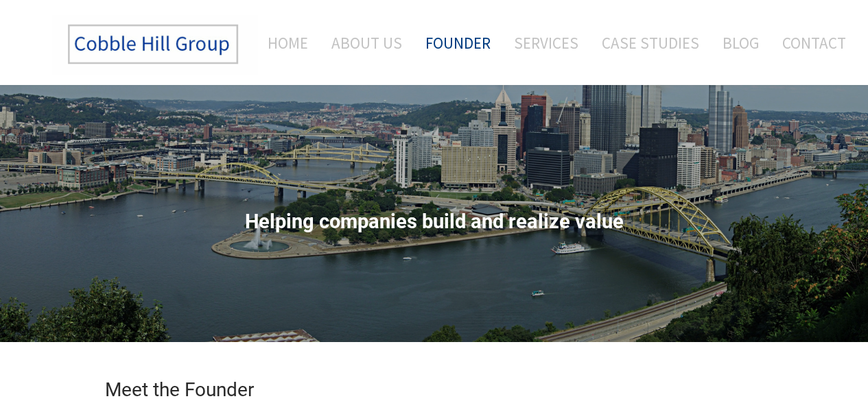 This screenshot has width=868, height=401. Describe the element at coordinates (434, 221) in the screenshot. I see `span: Helping companies build and realize value` at that location.